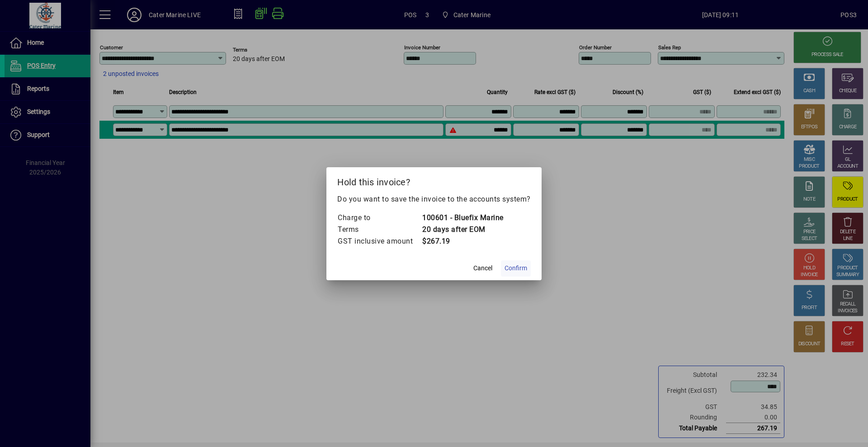 Image resolution: width=868 pixels, height=447 pixels. I want to click on span: Cancel, so click(483, 268).